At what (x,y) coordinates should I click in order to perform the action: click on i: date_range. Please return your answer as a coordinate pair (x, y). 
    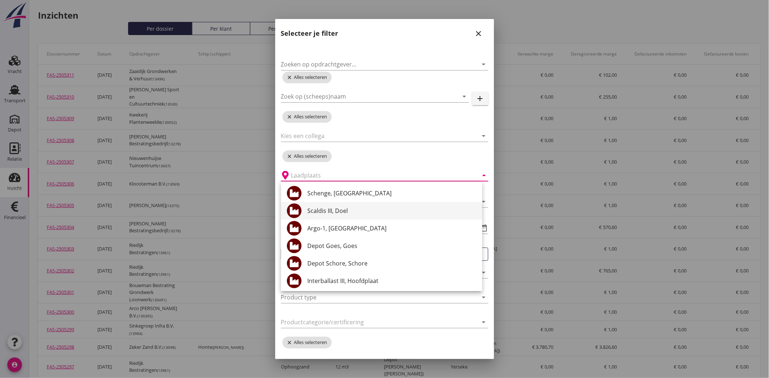
    Looking at the image, I should click on (484, 228).